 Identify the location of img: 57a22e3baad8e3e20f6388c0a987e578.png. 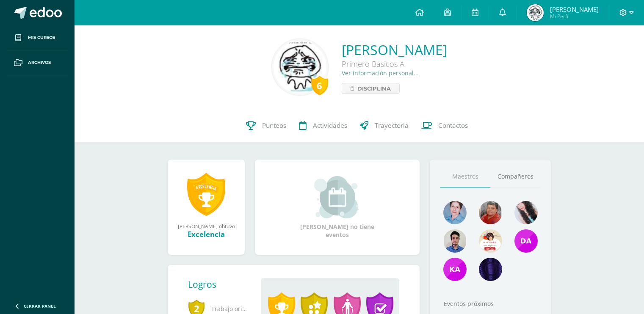
(455, 269).